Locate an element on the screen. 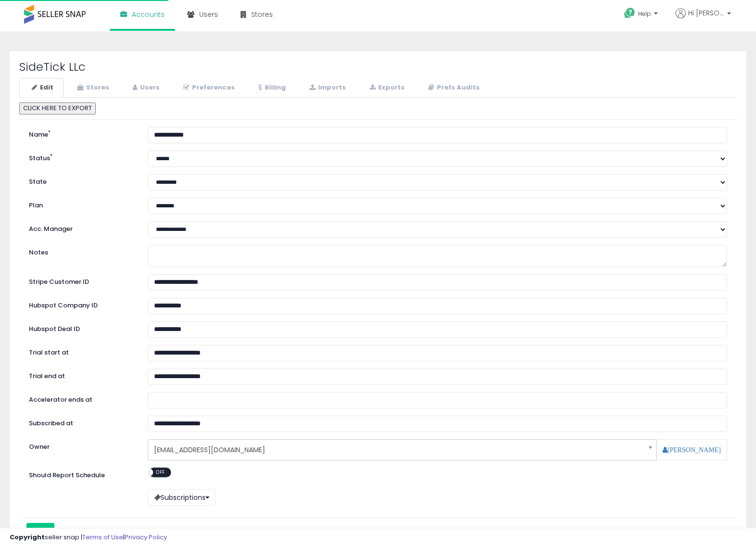 The image size is (756, 547). label: State is located at coordinates (80, 180).